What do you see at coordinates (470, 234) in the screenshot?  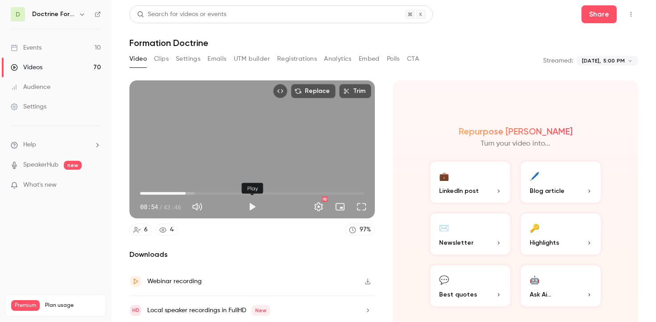 I see `button: ✉️Newsletter` at bounding box center [470, 234].